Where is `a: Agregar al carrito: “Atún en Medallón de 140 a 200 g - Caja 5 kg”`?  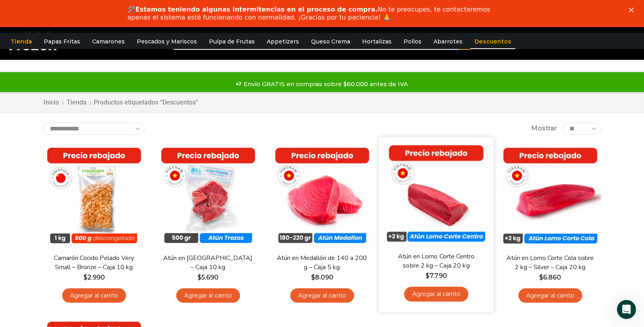 a: Agregar al carrito: “Atún en Medallón de 140 a 200 g - Caja 5 kg” is located at coordinates (322, 295).